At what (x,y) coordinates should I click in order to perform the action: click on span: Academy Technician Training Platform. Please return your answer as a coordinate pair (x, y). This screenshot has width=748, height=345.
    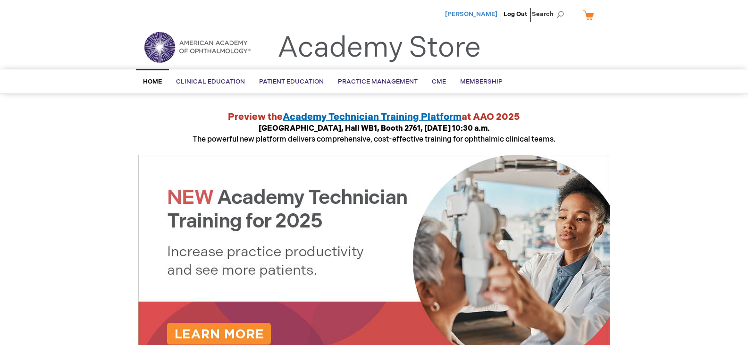
    Looking at the image, I should click on (372, 117).